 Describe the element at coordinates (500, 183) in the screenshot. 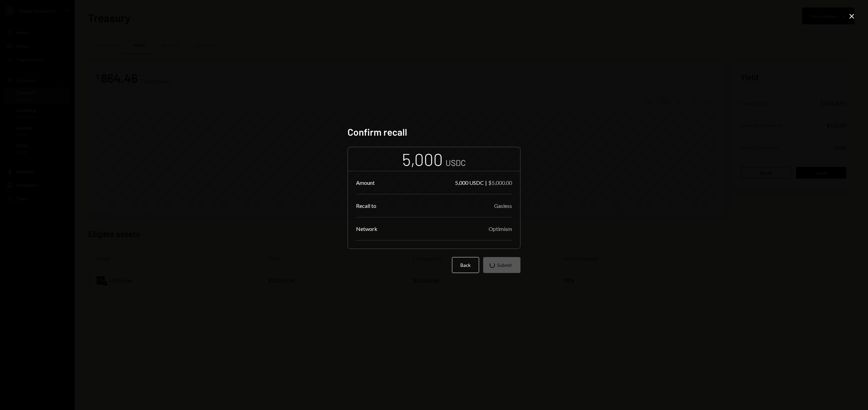

I see `div: $5,000.00` at that location.